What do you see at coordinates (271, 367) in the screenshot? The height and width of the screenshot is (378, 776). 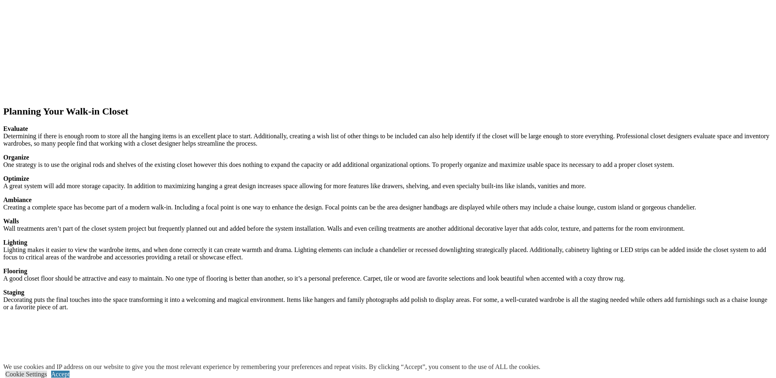 I see `div: We use cookies and IP address on our website to give you the most relevant experience by remember...` at bounding box center [271, 367].